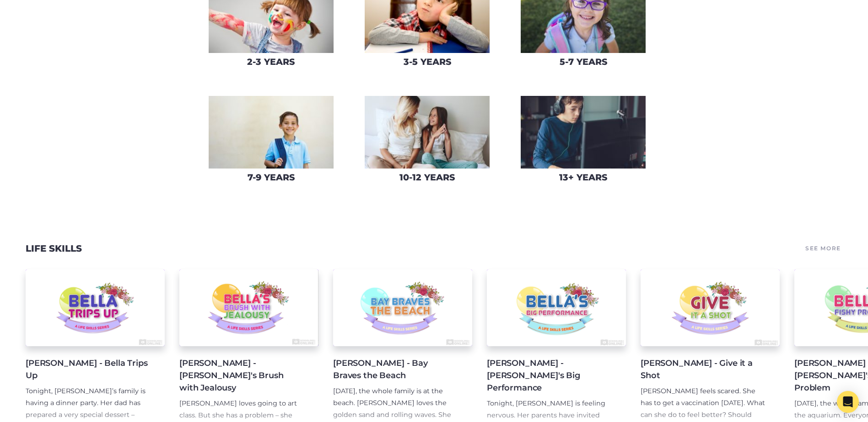 Image resolution: width=868 pixels, height=422 pixels. I want to click on div: Open Intercom Messenger, so click(847, 402).